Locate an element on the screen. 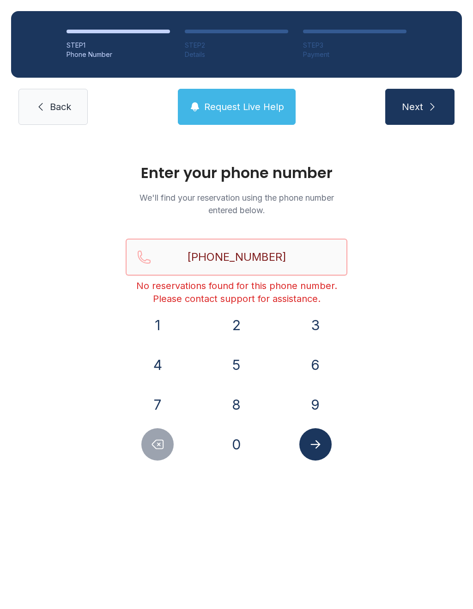 Image resolution: width=473 pixels, height=609 pixels. button: 4 is located at coordinates (158, 365).